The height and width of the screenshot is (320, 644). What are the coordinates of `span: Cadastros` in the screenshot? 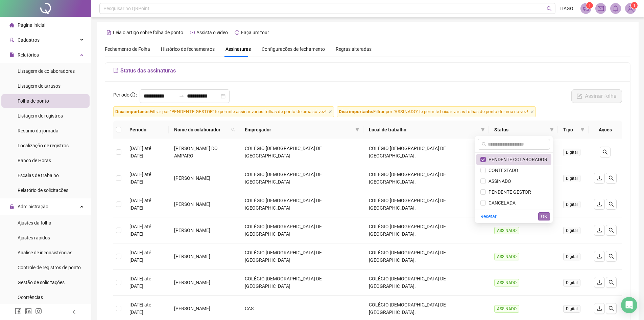 It's located at (28, 40).